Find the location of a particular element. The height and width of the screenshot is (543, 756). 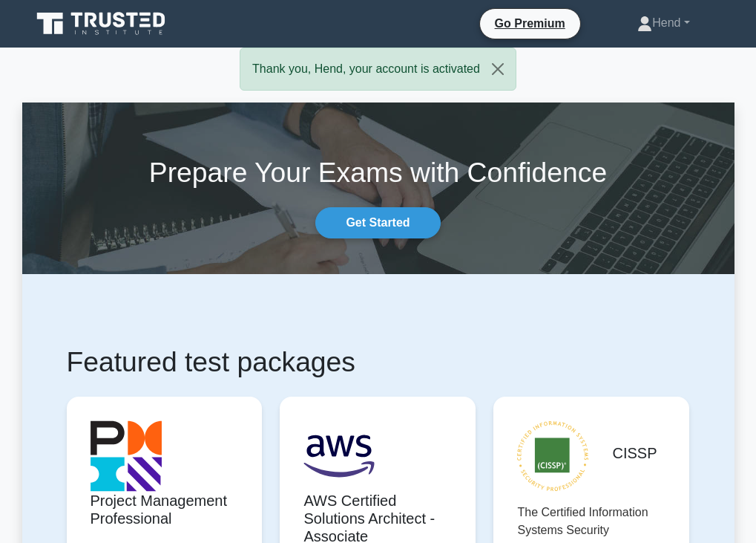

button: Close is located at coordinates (498, 69).